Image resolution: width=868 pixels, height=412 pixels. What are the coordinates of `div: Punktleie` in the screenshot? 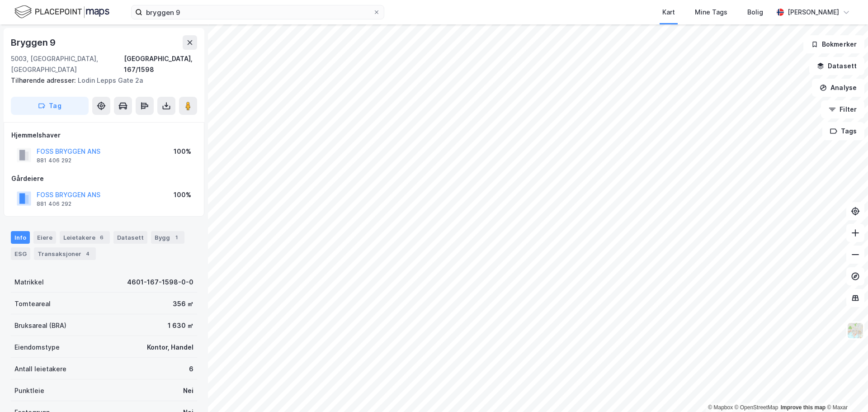 It's located at (29, 391).